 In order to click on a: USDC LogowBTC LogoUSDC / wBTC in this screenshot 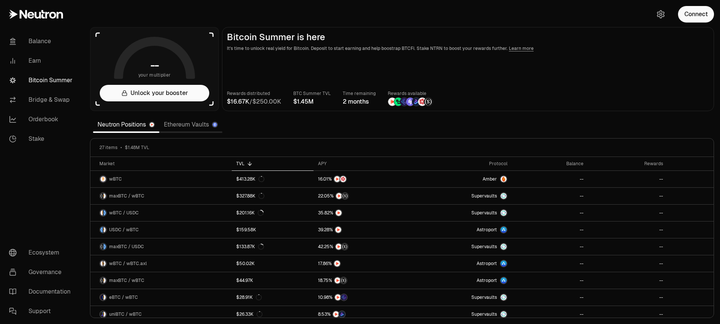, I will do `click(161, 230)`.